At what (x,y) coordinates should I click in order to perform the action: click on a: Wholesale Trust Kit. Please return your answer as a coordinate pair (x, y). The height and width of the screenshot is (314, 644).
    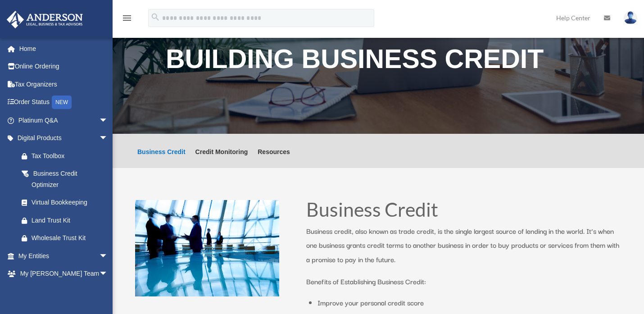
    Looking at the image, I should click on (67, 238).